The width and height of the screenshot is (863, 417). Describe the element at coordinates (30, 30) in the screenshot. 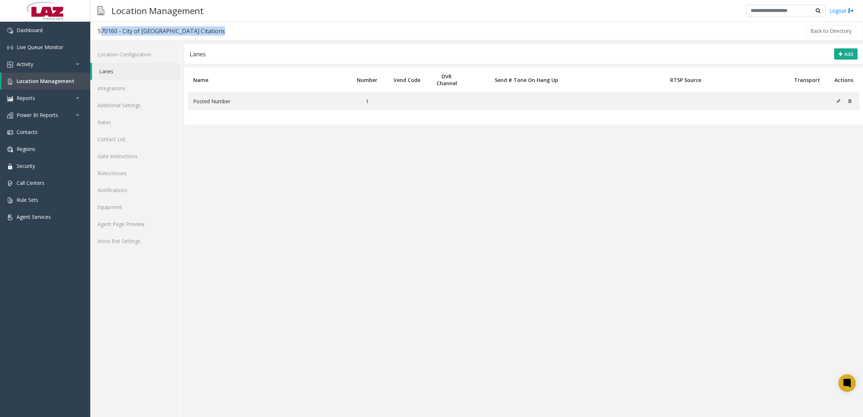

I see `span: Dashboard` at that location.